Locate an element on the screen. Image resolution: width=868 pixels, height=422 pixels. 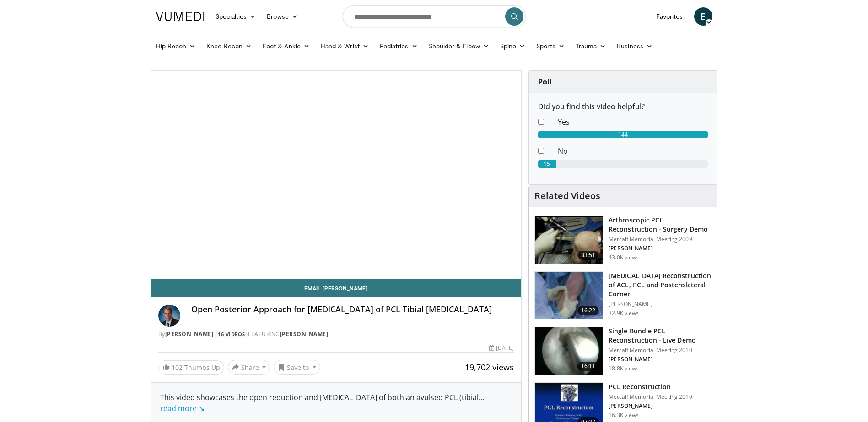
p: 43.0K views is located at coordinates (624, 258).